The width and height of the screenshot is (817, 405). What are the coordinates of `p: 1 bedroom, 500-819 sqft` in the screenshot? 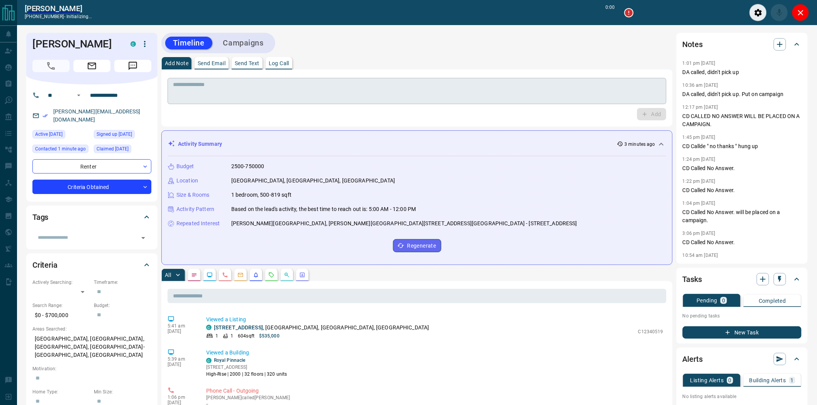 It's located at (261, 195).